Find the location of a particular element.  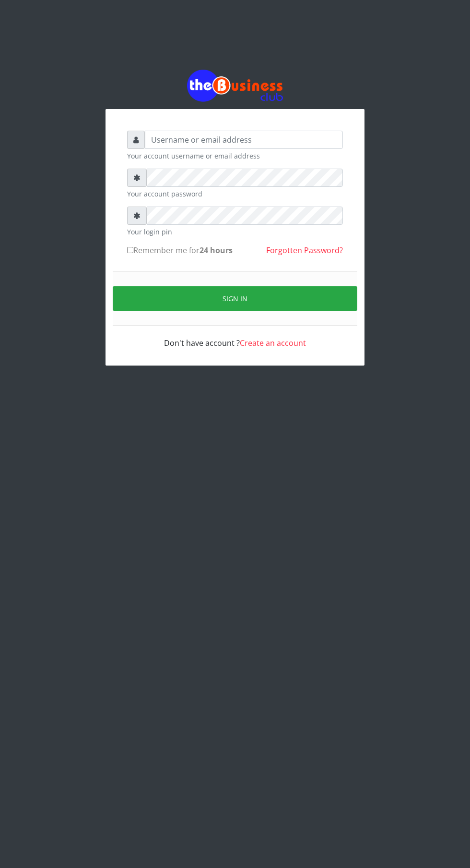

div: Don't have account ? is located at coordinates (235, 337).